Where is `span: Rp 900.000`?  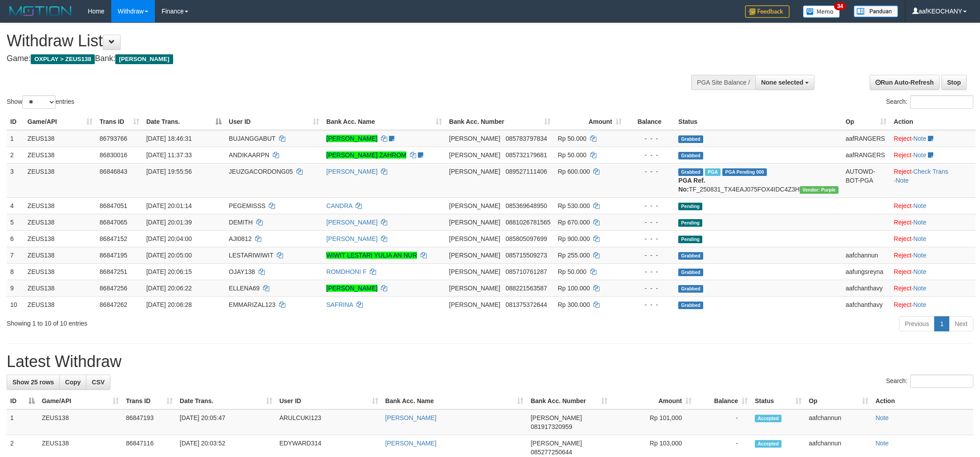 span: Rp 900.000 is located at coordinates (574, 239).